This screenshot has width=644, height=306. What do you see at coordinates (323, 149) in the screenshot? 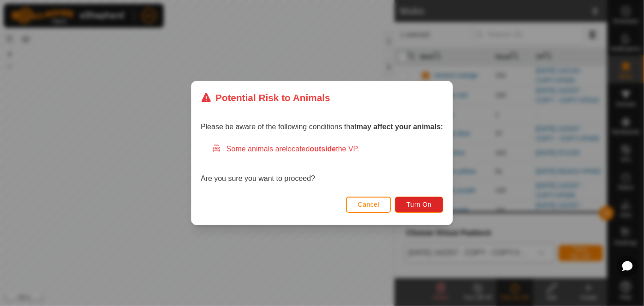
I see `span: located the VP.` at bounding box center [323, 149].